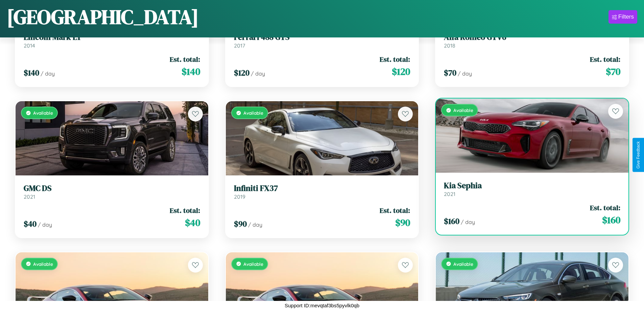 Image resolution: width=644 pixels, height=310 pixels. I want to click on span: 2019, so click(240, 197).